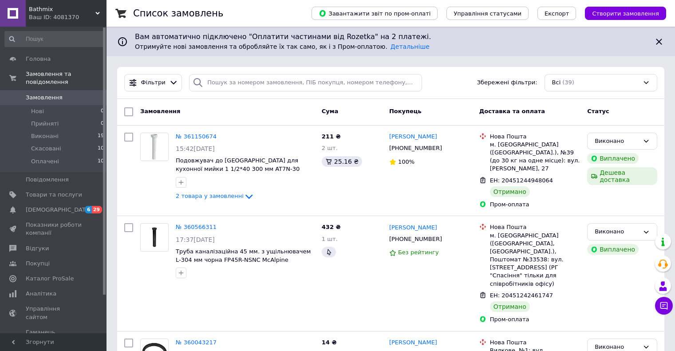 The image size is (675, 351). What do you see at coordinates (625, 13) in the screenshot?
I see `button: Створити замовлення` at bounding box center [625, 13].